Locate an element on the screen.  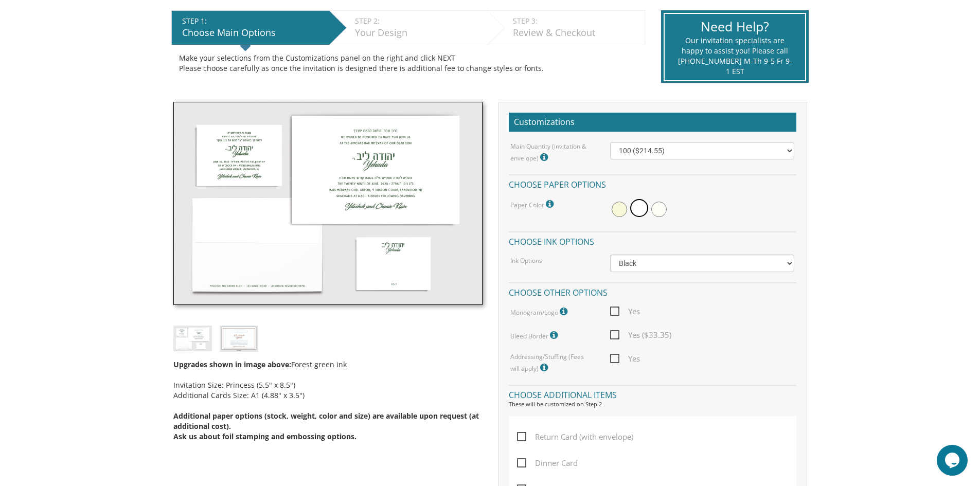
div: STEP 3: is located at coordinates (576, 21).